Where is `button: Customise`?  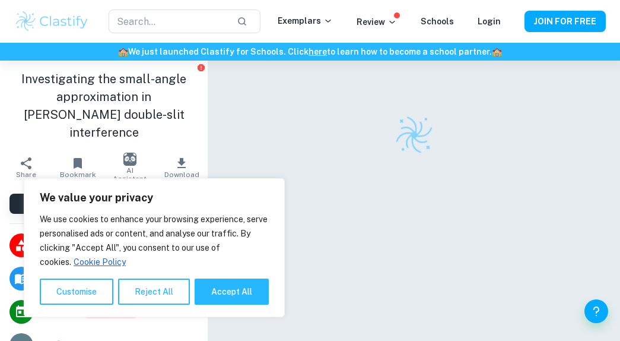 button: Customise is located at coordinates (77, 292).